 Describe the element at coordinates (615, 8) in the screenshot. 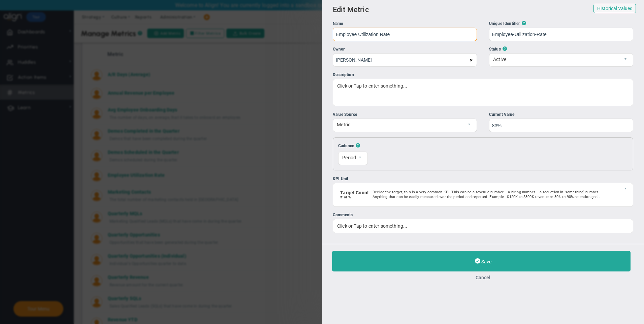

I see `button: Historical Values` at that location.